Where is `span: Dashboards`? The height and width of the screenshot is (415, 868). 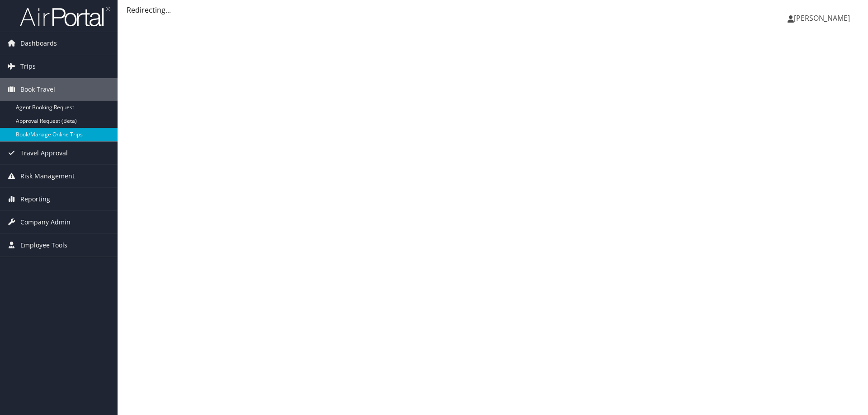
span: Dashboards is located at coordinates (39, 44).